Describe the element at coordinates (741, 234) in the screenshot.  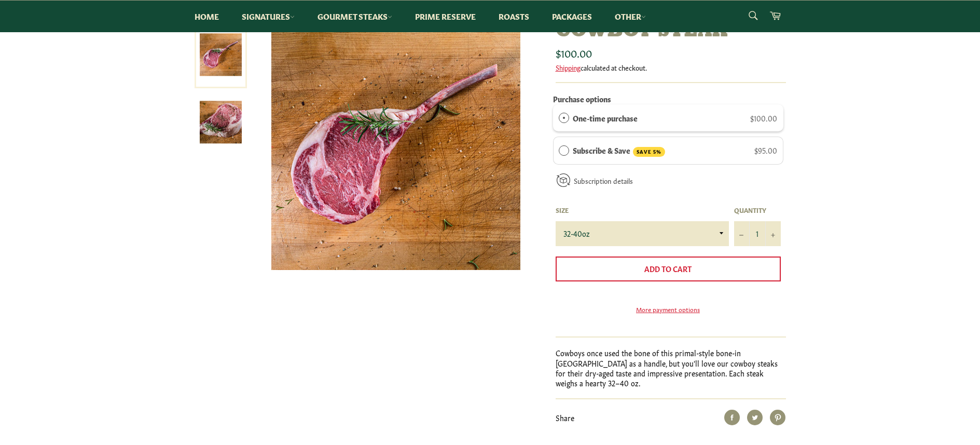
I see `button: Reduce item quantity by one` at that location.